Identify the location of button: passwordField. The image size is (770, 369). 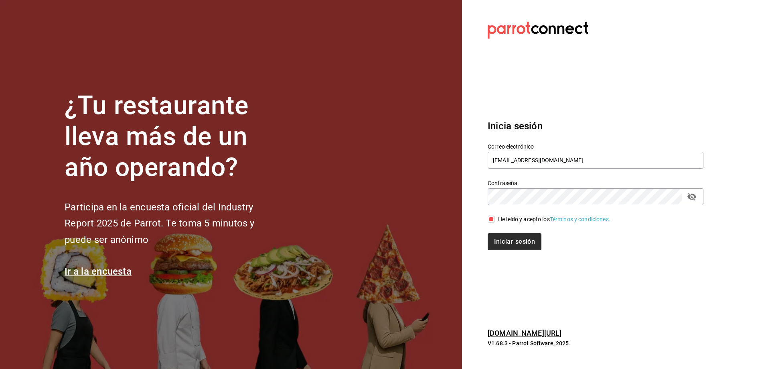
(692, 197).